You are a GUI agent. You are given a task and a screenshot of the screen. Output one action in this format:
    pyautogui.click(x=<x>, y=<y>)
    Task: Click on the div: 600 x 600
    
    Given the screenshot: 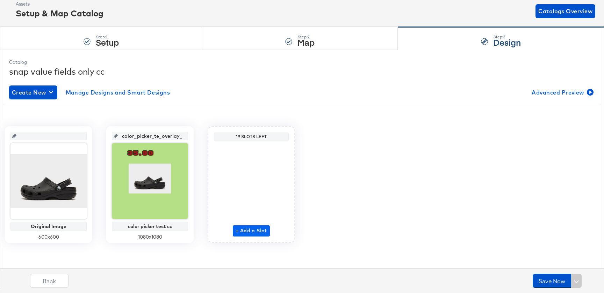 What is the action you would take?
    pyautogui.click(x=49, y=237)
    